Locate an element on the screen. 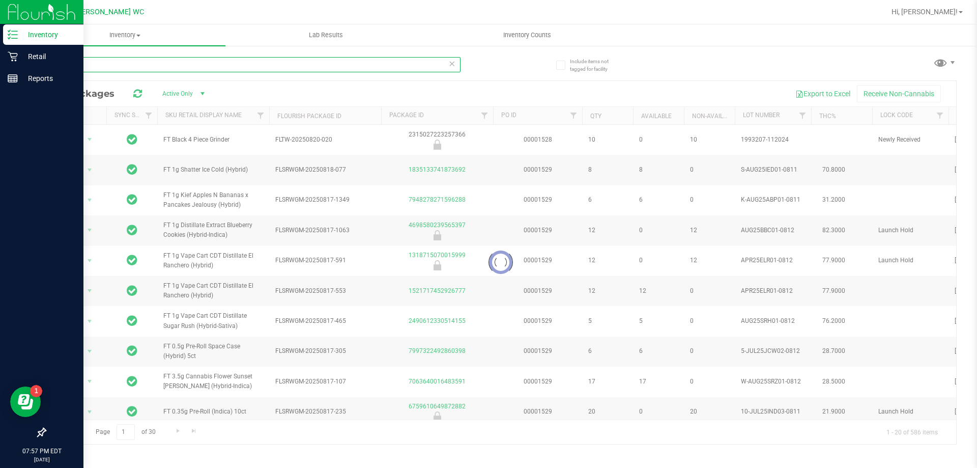 Image resolution: width=977 pixels, height=468 pixels. p: 07:57 PM EDT is located at coordinates (42, 451).